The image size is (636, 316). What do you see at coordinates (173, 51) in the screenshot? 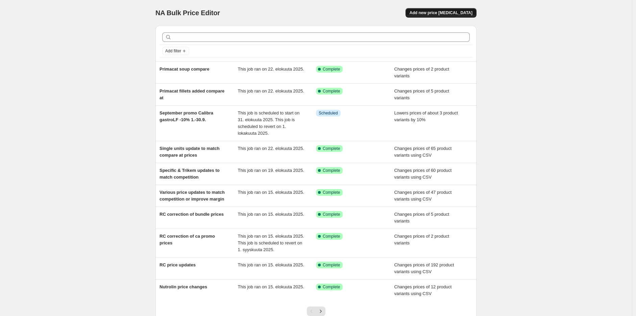
I see `span: Add filter` at bounding box center [173, 51].